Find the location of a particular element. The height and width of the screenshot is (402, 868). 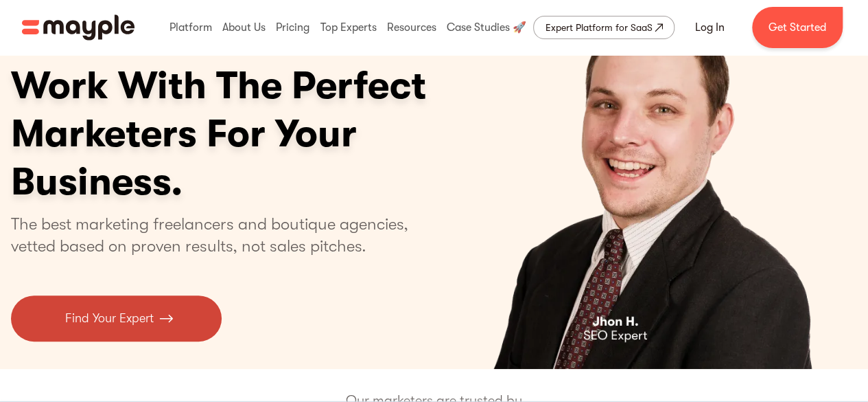

div: Expert Platform for SaaS is located at coordinates (599, 28).